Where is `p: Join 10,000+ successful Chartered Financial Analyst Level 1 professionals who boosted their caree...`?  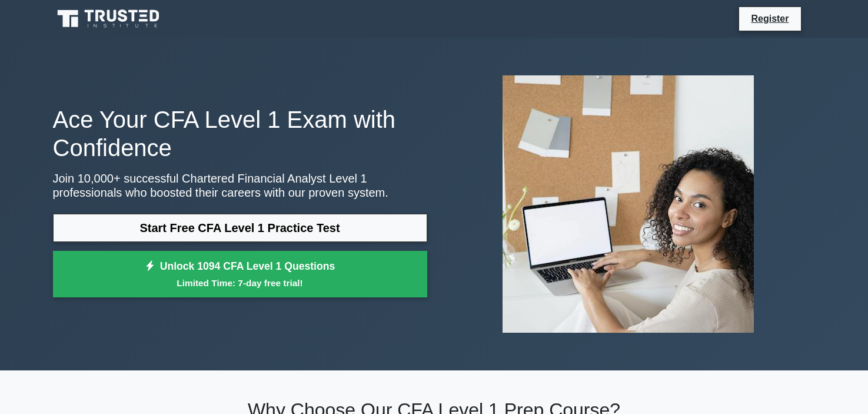
p: Join 10,000+ successful Chartered Financial Analyst Level 1 professionals who boosted their caree... is located at coordinates (240, 186).